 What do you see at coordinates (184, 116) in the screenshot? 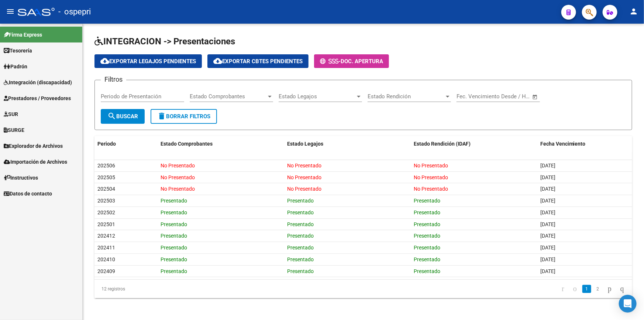
I see `span: Borrar Filtros` at bounding box center [184, 116].